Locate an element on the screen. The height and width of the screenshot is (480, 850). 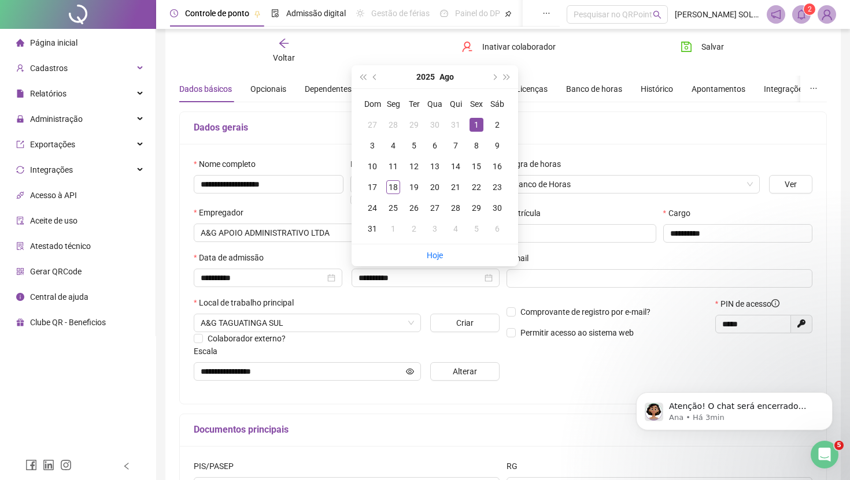
div: 9 is located at coordinates (497, 146).